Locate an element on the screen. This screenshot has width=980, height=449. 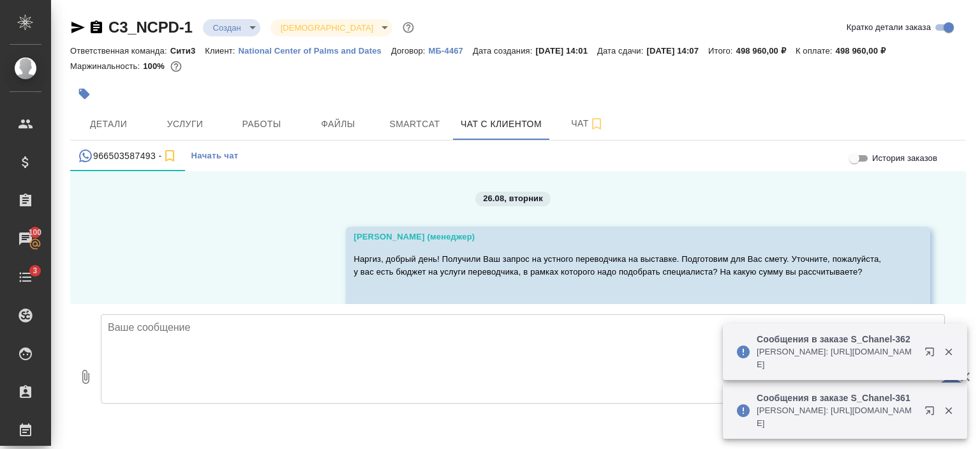
p: Итого: is located at coordinates (722, 51).